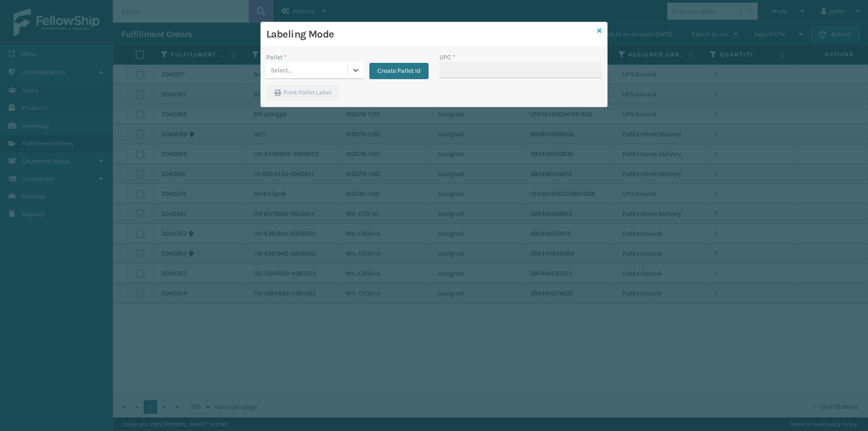 The width and height of the screenshot is (868, 431). What do you see at coordinates (303, 92) in the screenshot?
I see `button: Print Pallet Label` at bounding box center [303, 92].